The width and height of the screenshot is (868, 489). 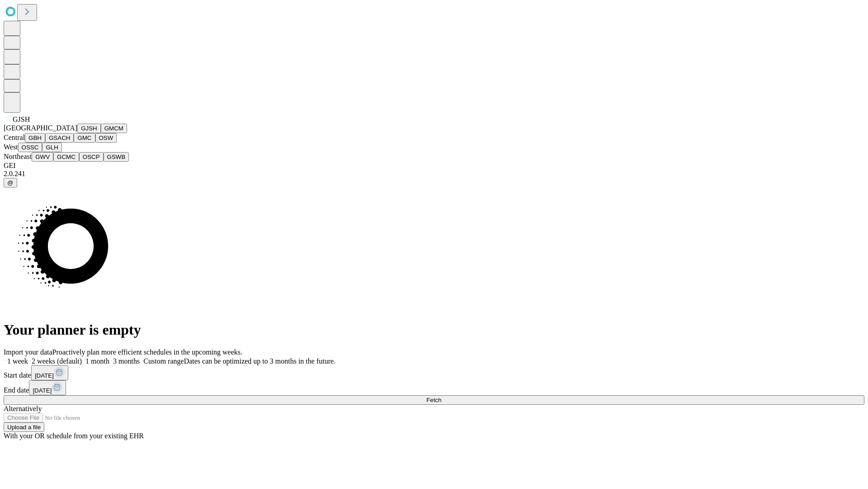 What do you see at coordinates (73, 435) in the screenshot?
I see `span: With your OR schedule from your existing EHR` at bounding box center [73, 435].